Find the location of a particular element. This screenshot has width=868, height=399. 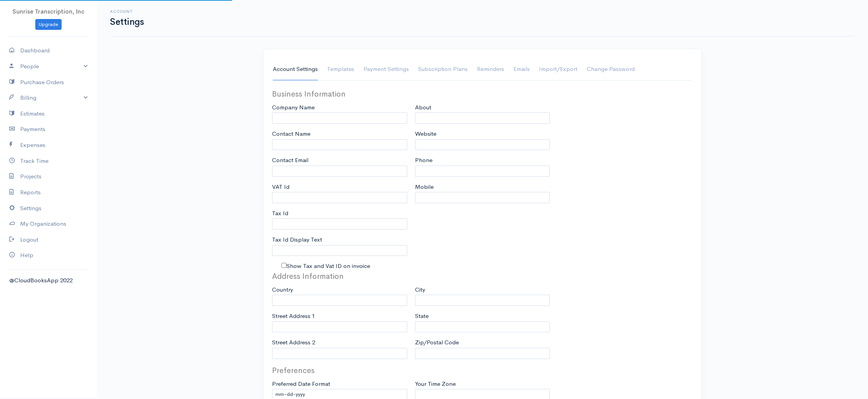

label: Website is located at coordinates (425, 134).